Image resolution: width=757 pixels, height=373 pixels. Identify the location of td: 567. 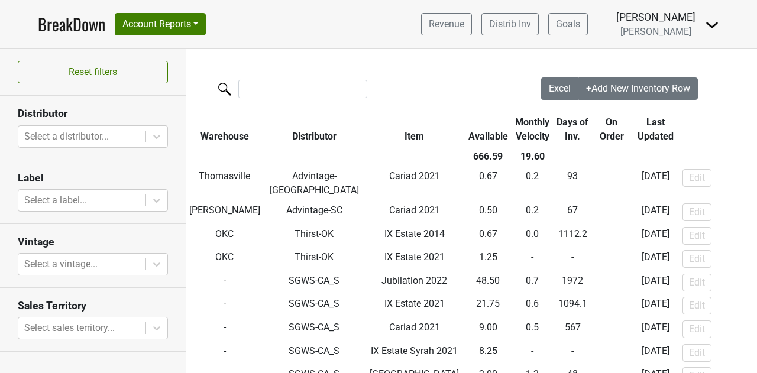
(573, 329).